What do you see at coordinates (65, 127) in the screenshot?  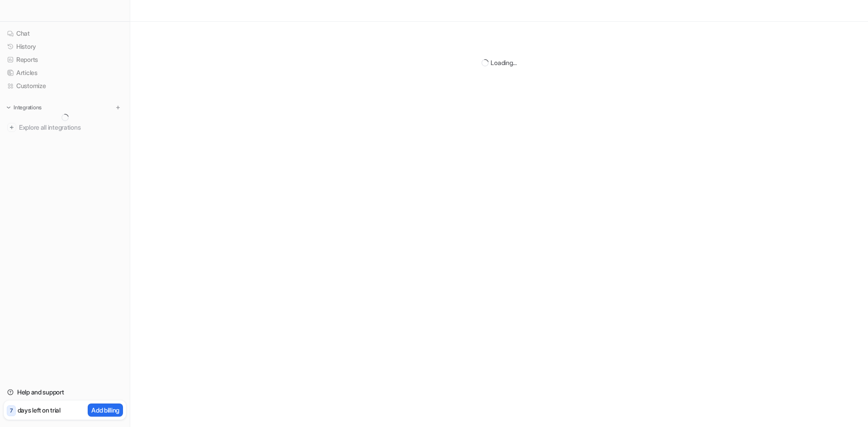 I see `a: Explore all integrations` at bounding box center [65, 127].